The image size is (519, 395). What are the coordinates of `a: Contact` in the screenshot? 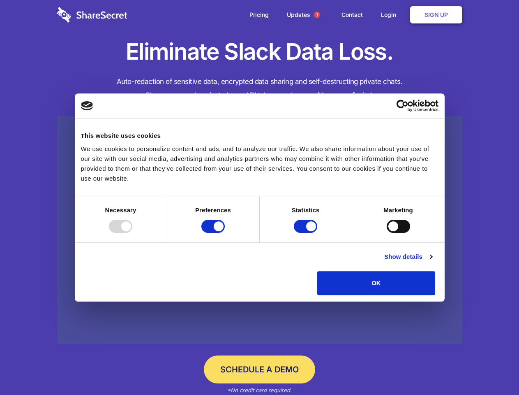 It's located at (352, 15).